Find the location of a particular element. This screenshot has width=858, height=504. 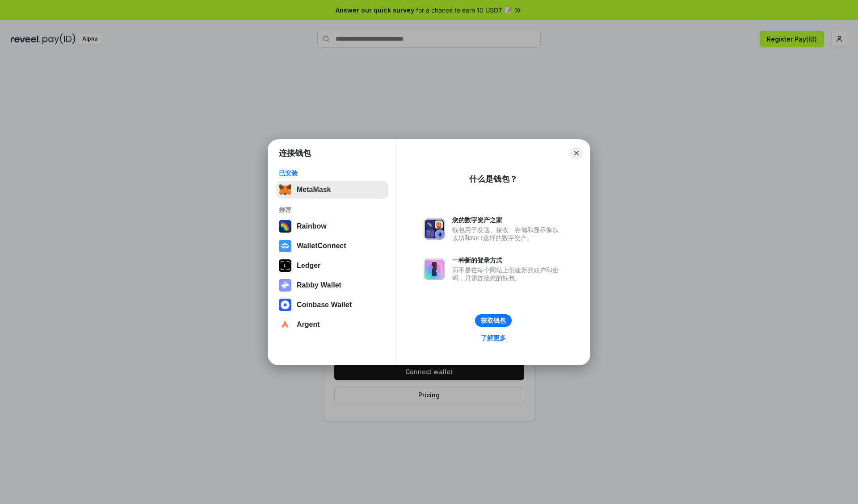

div: 推荐 is located at coordinates (332, 209).